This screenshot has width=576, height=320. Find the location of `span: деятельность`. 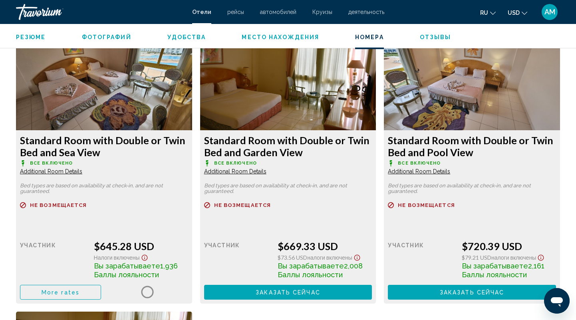

span: деятельность is located at coordinates (366, 12).